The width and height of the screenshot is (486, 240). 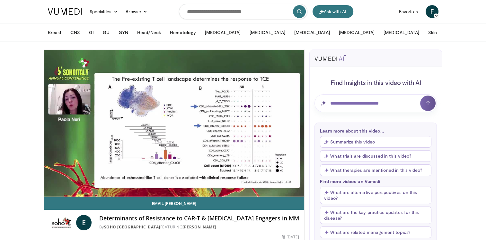 What do you see at coordinates (84, 222) in the screenshot?
I see `span: E` at bounding box center [84, 222].